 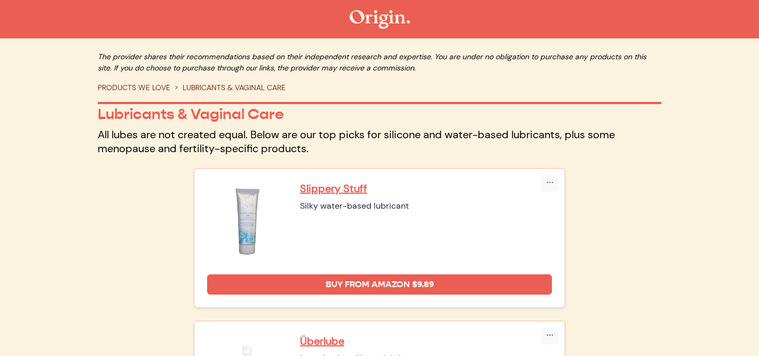 What do you see at coordinates (247, 222) in the screenshot?
I see `img: Slippery Stuff` at bounding box center [247, 222].